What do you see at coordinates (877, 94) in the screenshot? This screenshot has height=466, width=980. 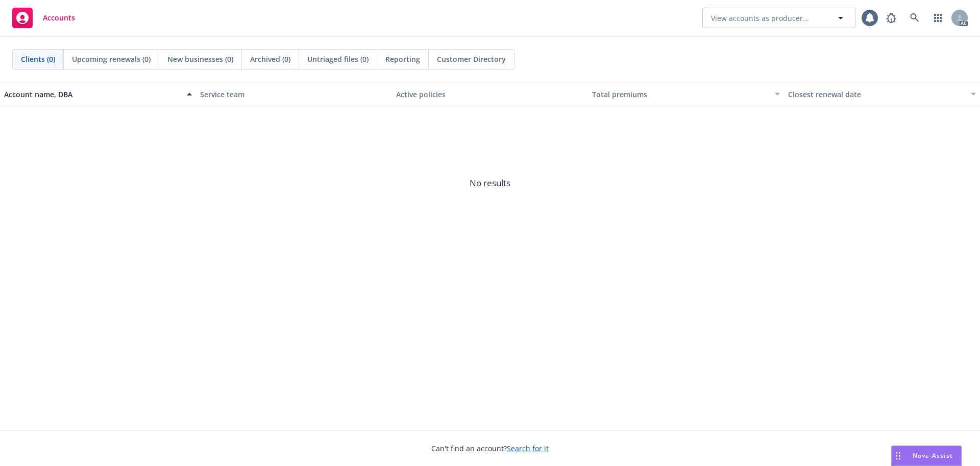 I see `div: Closest renewal date` at bounding box center [877, 94].